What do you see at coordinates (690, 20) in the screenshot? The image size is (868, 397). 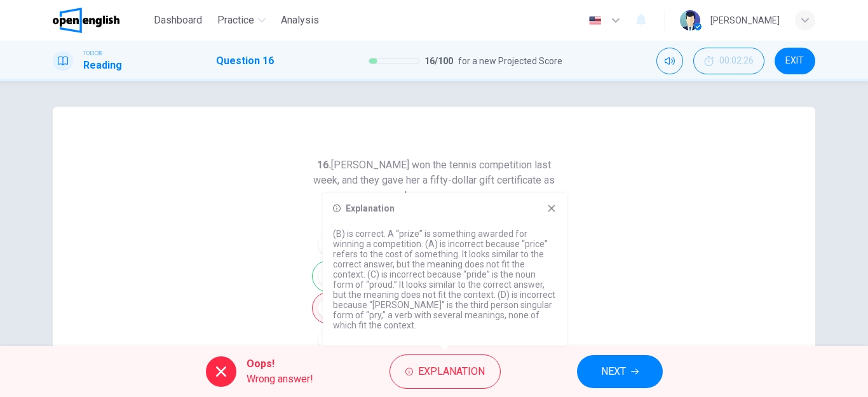 I see `img: Profile picture` at bounding box center [690, 20].